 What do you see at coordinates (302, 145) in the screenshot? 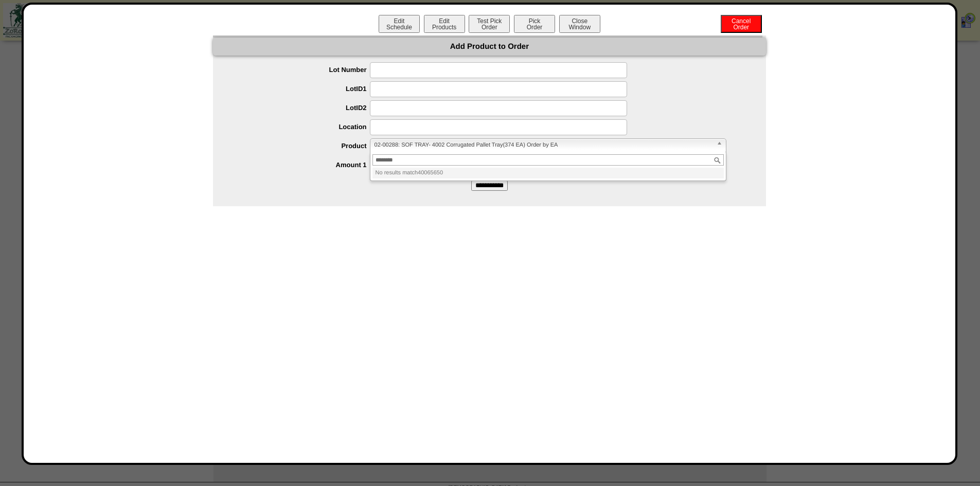
I see `label: Product` at bounding box center [302, 145].